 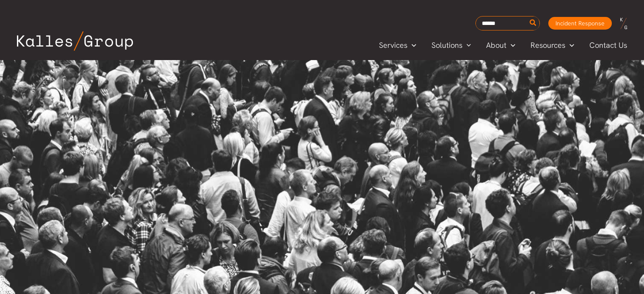 What do you see at coordinates (580, 23) in the screenshot?
I see `div: Incident Response` at bounding box center [580, 23].